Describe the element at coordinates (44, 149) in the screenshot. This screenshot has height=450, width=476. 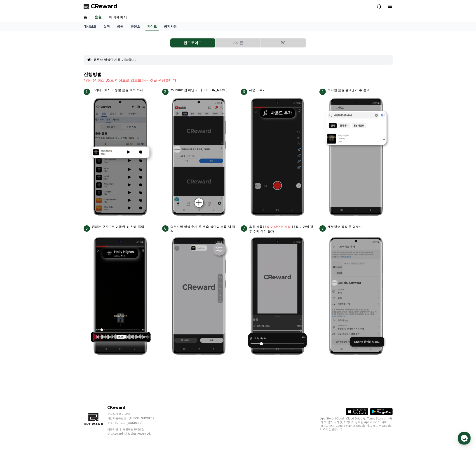
I see `a: Messages` at that location.